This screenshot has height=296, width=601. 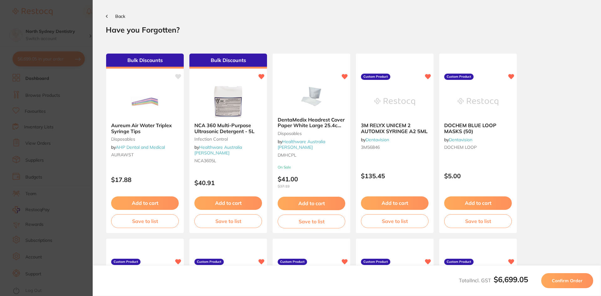 I want to click on button: Back, so click(x=115, y=16).